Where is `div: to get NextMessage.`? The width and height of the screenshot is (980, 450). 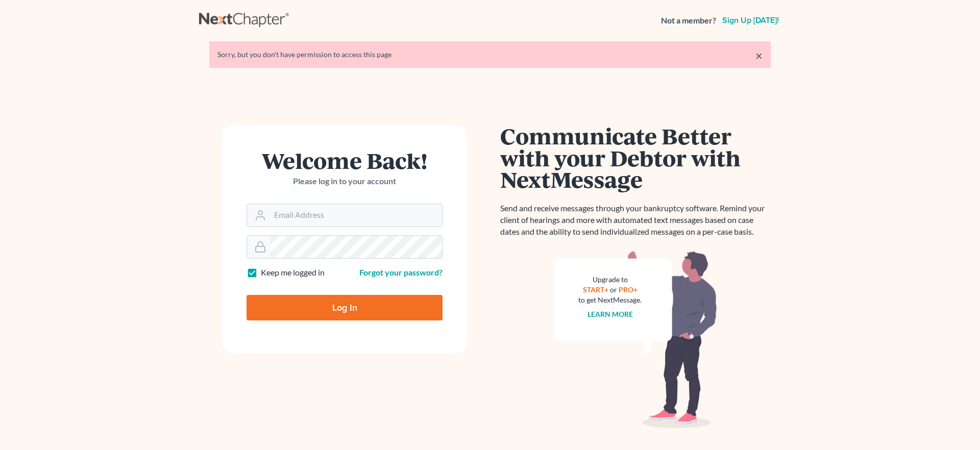 div: to get NextMessage. is located at coordinates (610, 299).